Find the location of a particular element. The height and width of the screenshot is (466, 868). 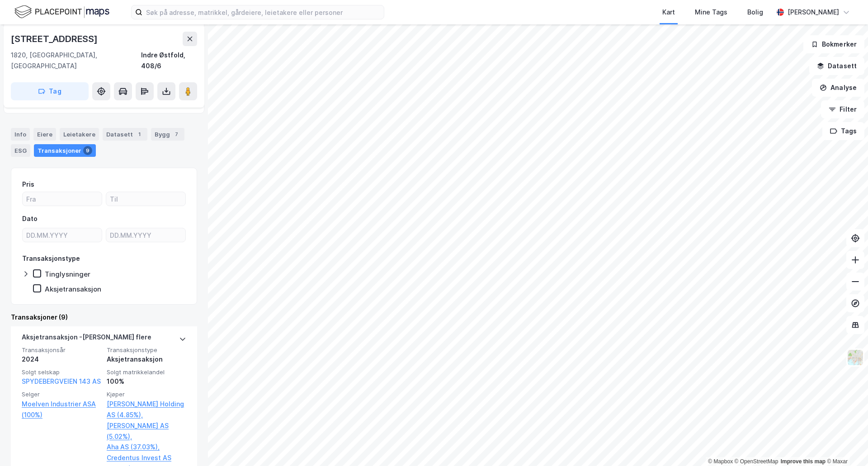

a: OpenStreetMap is located at coordinates (756, 462).